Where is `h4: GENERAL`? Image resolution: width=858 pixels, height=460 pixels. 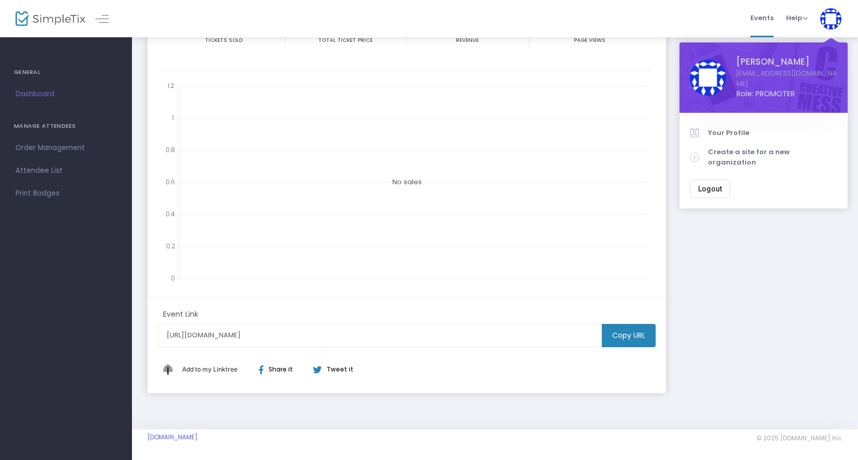 h4: GENERAL is located at coordinates (66, 72).